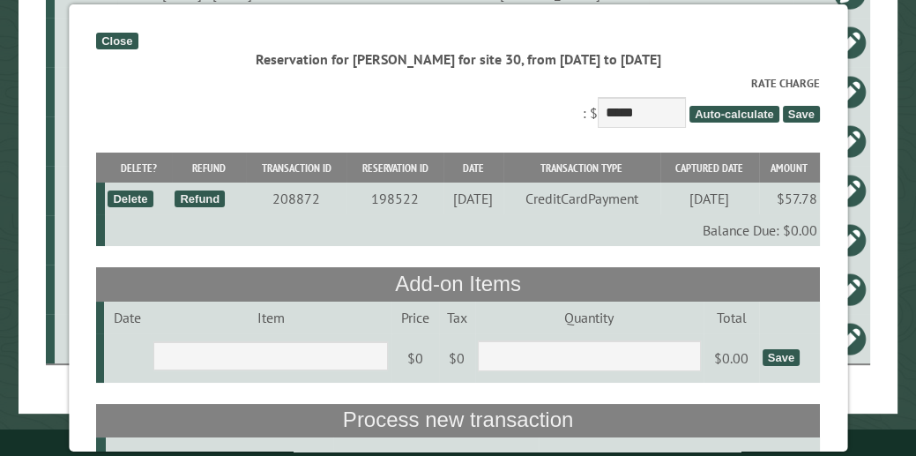 The width and height of the screenshot is (916, 456). What do you see at coordinates (802, 114) in the screenshot?
I see `span: Save` at bounding box center [802, 114].